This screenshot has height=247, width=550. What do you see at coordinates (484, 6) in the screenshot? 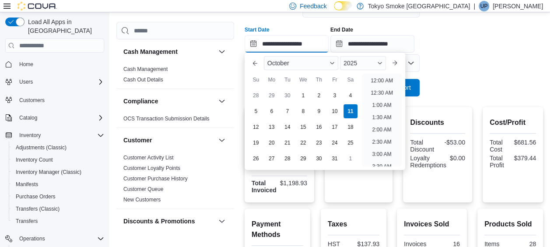
I see `div: Unike Patel` at bounding box center [484, 6].